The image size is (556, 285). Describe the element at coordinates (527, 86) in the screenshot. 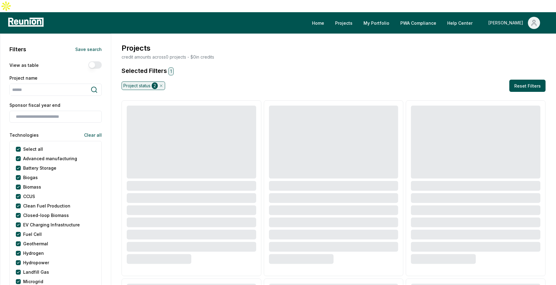

I see `button: Reset Filters` at that location.